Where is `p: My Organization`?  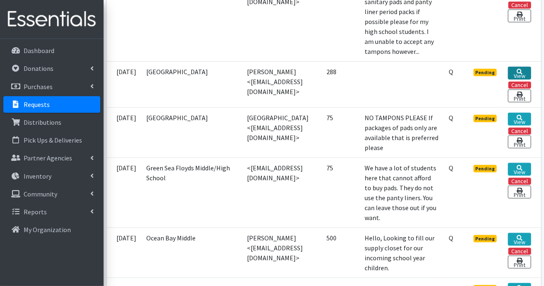 p: My Organization is located at coordinates (47, 230).